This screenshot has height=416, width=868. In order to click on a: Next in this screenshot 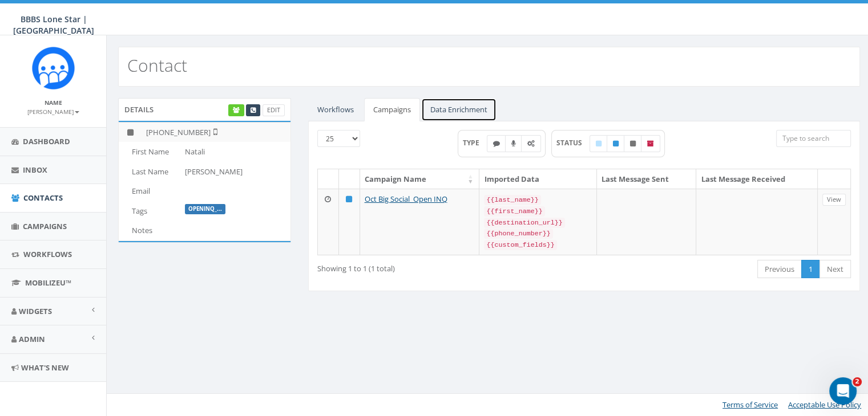, I will do `click(835, 269)`.